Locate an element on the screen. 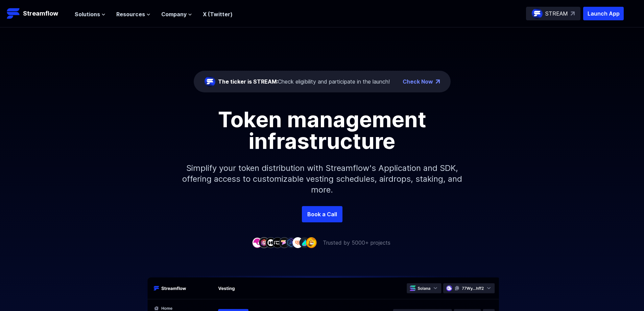 The width and height of the screenshot is (644, 311). img: company-3 is located at coordinates (271, 243).